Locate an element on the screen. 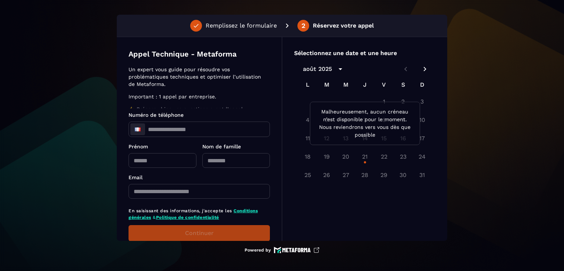 Image resolution: width=564 pixels, height=271 pixels. p: Important : 1 appel par entreprise. is located at coordinates (198, 97).